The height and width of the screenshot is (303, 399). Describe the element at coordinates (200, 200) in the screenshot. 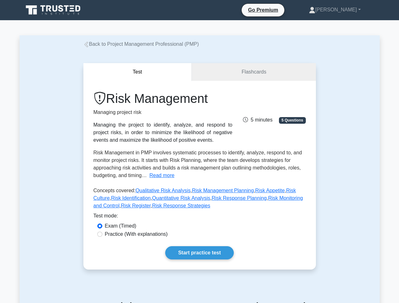

I see `p: Concepts covered: , , , , , , , , ,` at that location.